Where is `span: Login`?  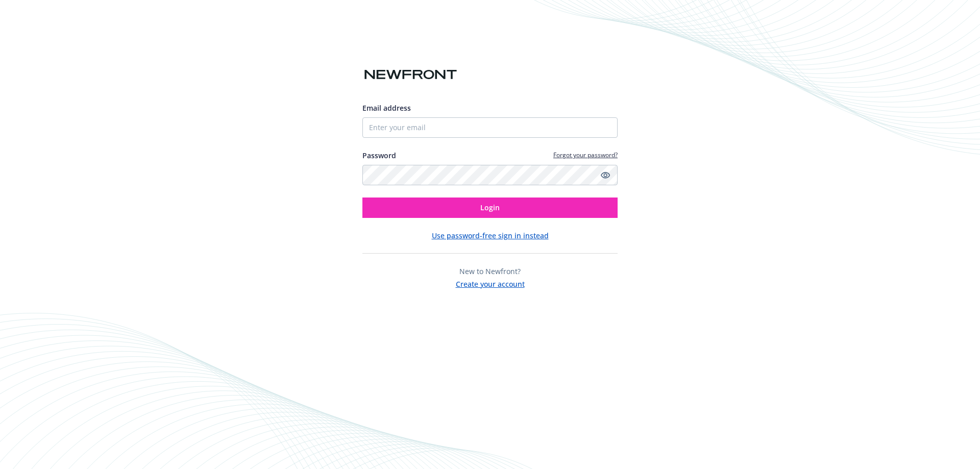 span: Login is located at coordinates (490, 207).